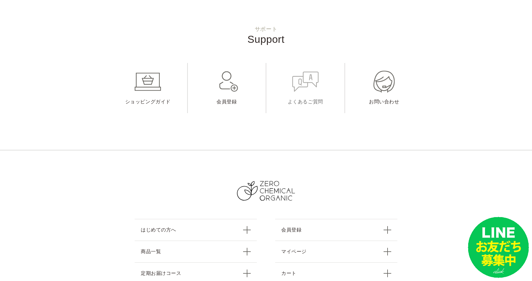  I want to click on small: サポート, so click(266, 29).